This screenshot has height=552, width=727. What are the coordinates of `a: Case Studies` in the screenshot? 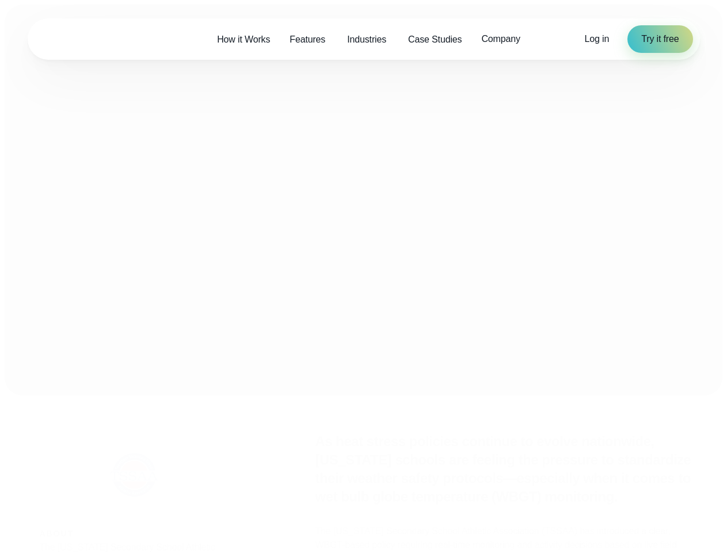 It's located at (434, 39).